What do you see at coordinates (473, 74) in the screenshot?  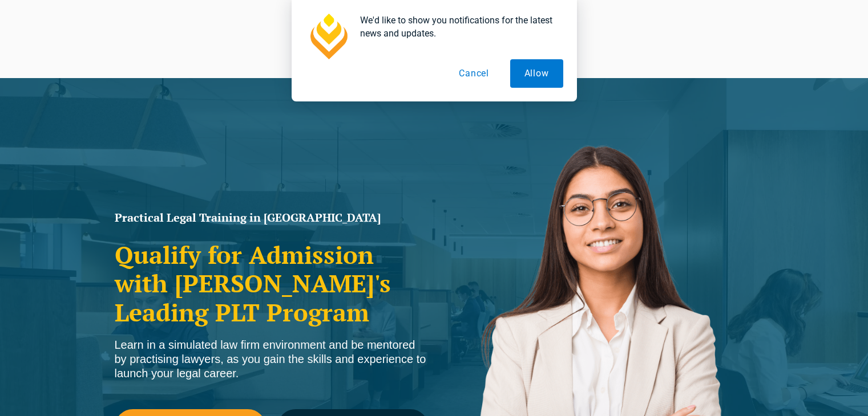 I see `button: Cancel` at bounding box center [473, 74].